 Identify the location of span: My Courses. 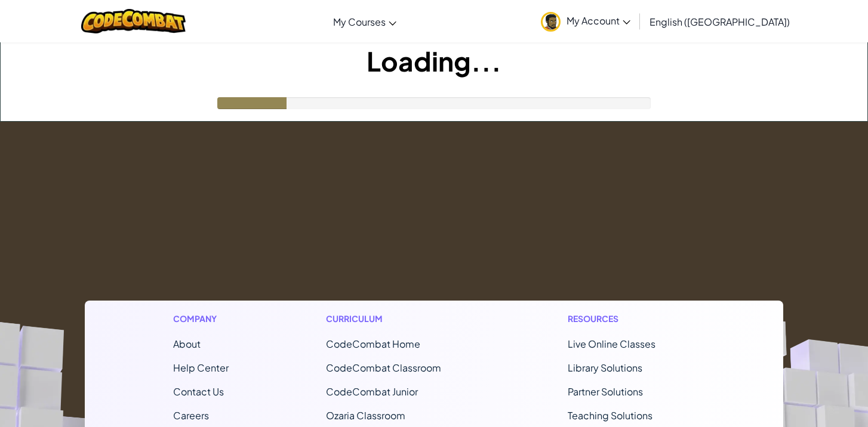
(360, 21).